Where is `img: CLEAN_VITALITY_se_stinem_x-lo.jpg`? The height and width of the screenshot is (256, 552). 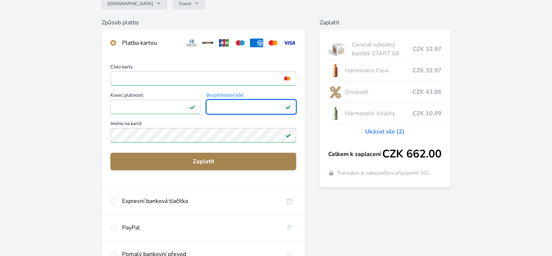
img: CLEAN_VITALITY_se_stinem_x-lo.jpg is located at coordinates (335, 114).